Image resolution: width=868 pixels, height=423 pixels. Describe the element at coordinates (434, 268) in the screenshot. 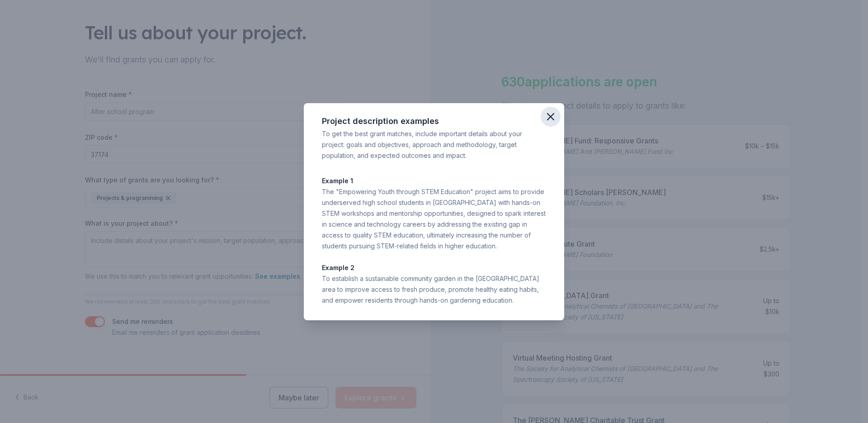

I see `p: Example 2` at that location.